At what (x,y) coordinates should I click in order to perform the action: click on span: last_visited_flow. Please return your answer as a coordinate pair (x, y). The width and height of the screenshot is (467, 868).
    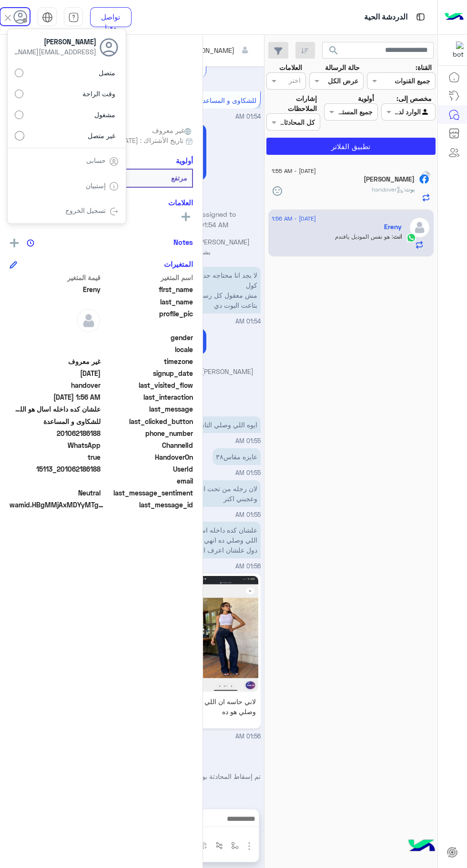
    Looking at the image, I should click on (148, 385).